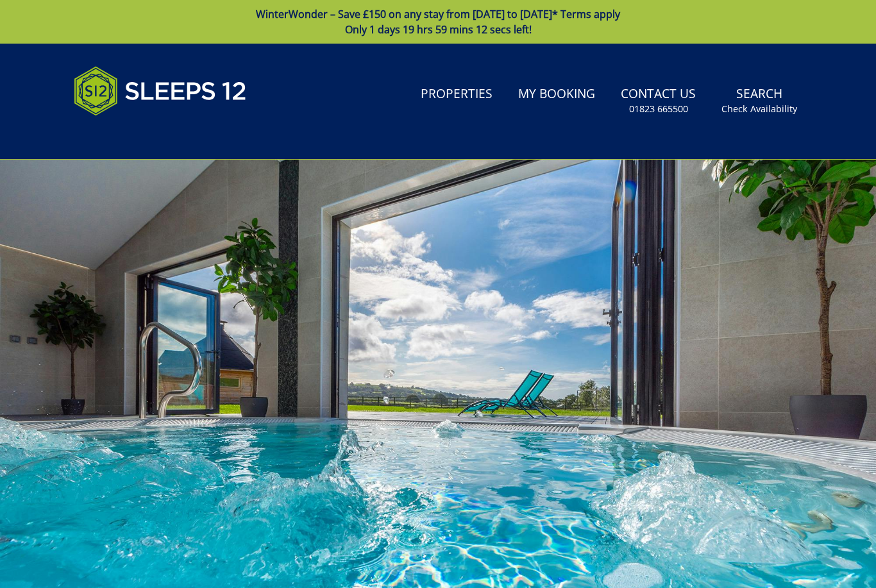  What do you see at coordinates (456, 94) in the screenshot?
I see `a: Properties` at bounding box center [456, 94].